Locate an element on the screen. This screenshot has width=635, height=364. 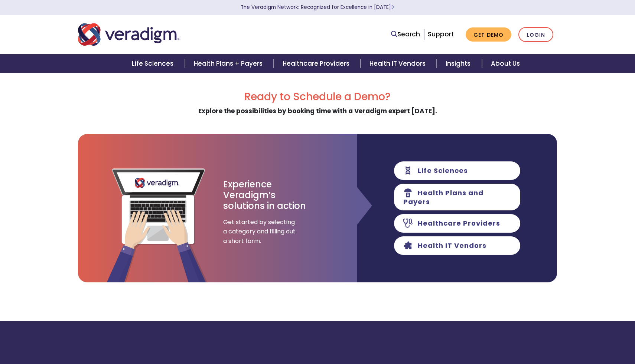
a: Healthcare Providers is located at coordinates (317, 63).